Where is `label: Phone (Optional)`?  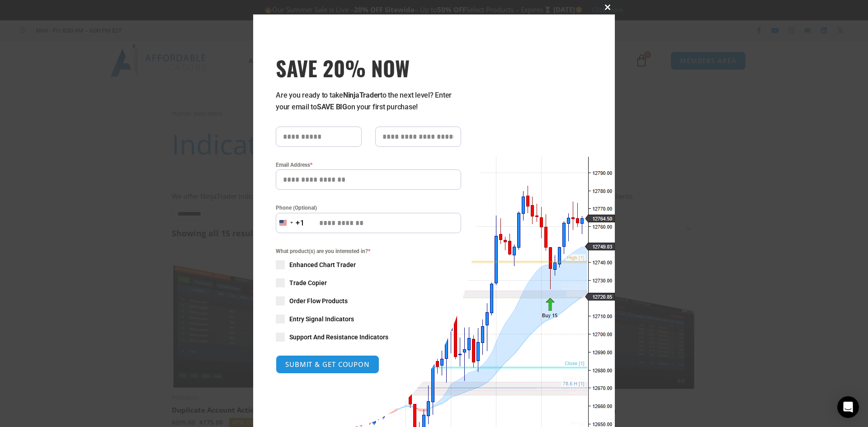
label: Phone (Optional) is located at coordinates (368, 208).